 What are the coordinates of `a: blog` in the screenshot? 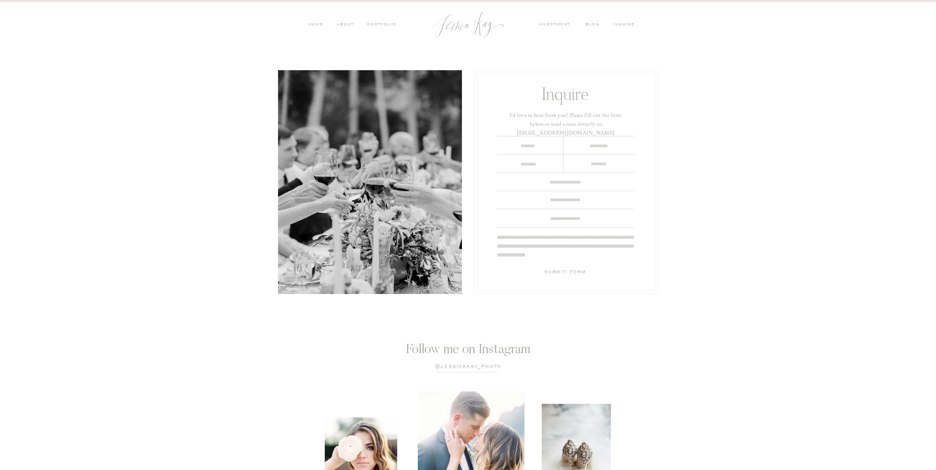 It's located at (595, 25).